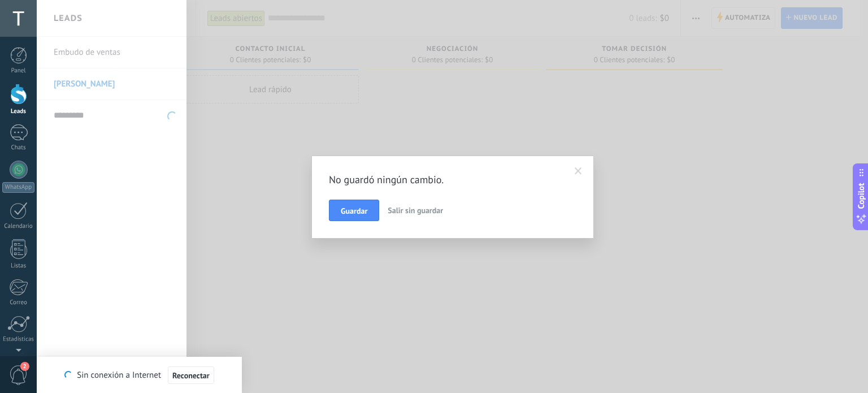  Describe the element at coordinates (18, 226) in the screenshot. I see `div: Calendario` at that location.